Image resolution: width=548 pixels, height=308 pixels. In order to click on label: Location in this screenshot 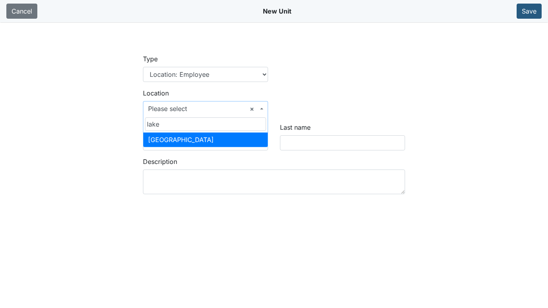, I will do `click(156, 93)`.